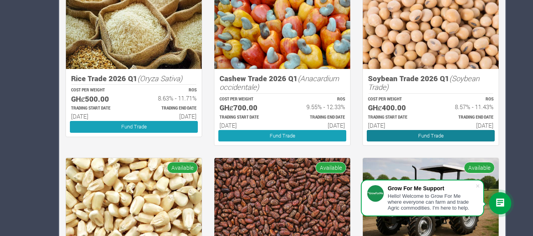 This screenshot has height=236, width=533. Describe the element at coordinates (465, 107) in the screenshot. I see `h6: 8.57% - 11.43%` at that location.